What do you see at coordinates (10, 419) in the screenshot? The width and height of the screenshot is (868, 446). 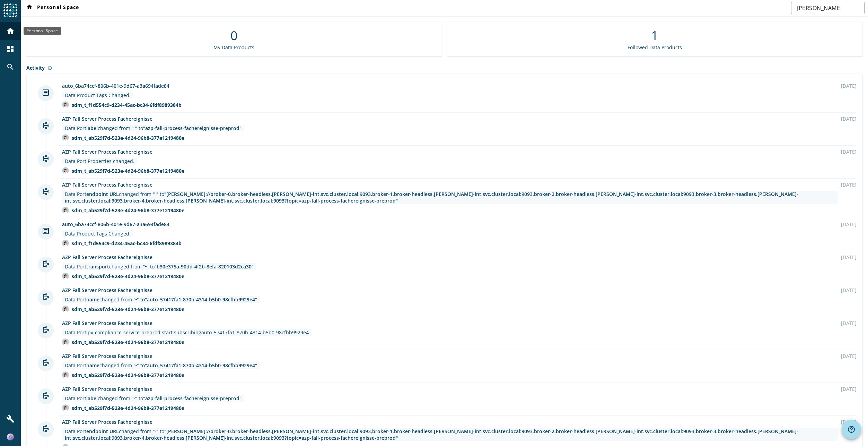 I see `mat-icon: build` at bounding box center [10, 419].